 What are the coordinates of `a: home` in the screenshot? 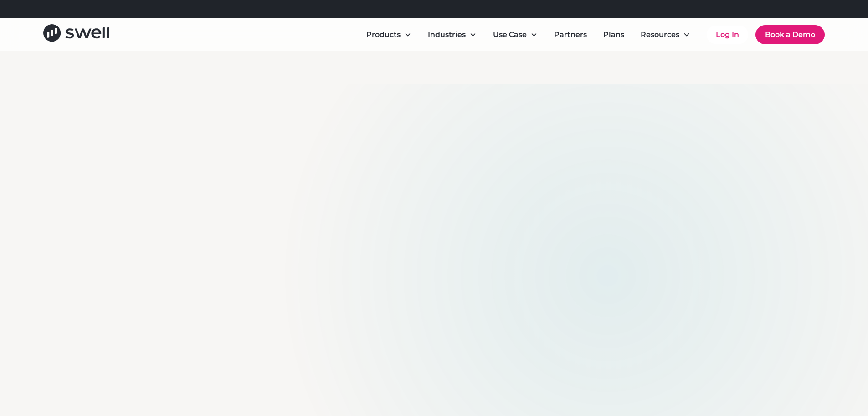 It's located at (76, 34).